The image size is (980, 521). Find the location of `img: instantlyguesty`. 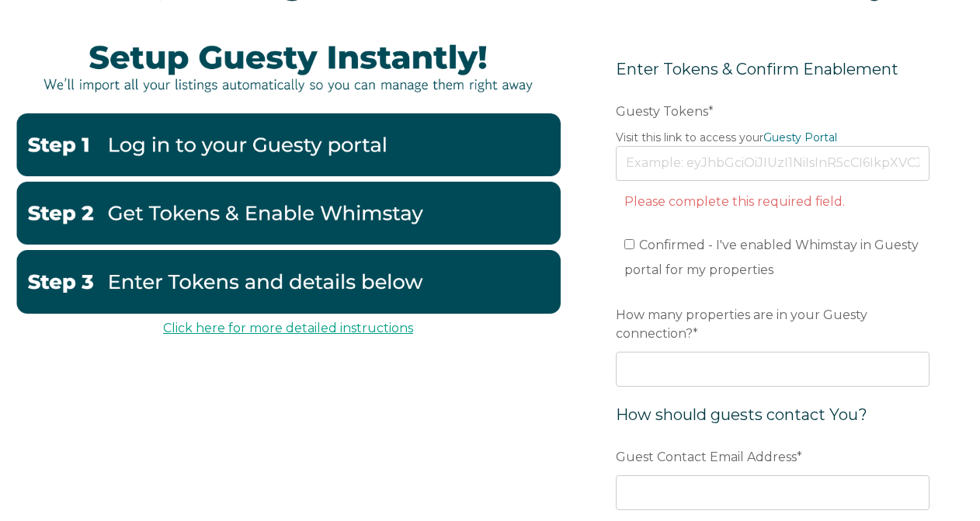

img: instantlyguesty is located at coordinates (288, 66).